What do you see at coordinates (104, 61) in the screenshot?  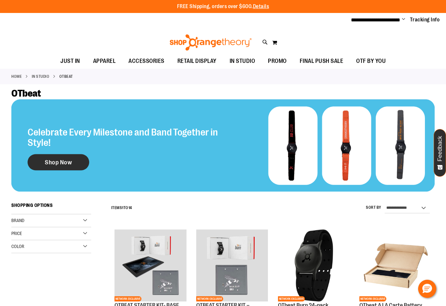 I see `a: APPAREL` at bounding box center [104, 61].